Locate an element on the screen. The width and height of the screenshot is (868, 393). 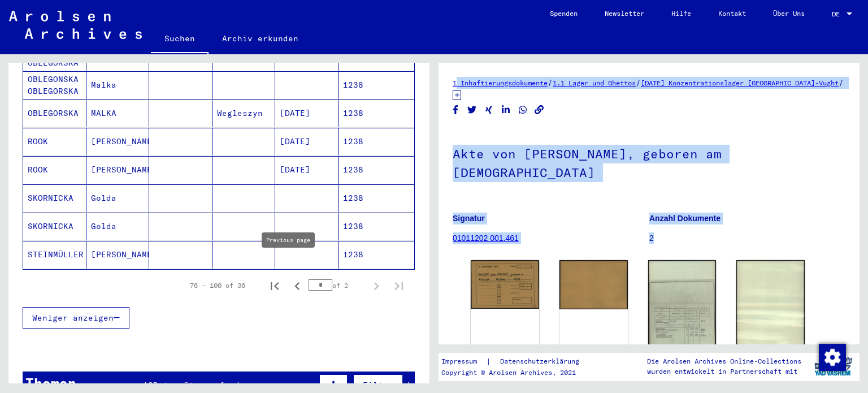
a: Suchen is located at coordinates (179, 40).